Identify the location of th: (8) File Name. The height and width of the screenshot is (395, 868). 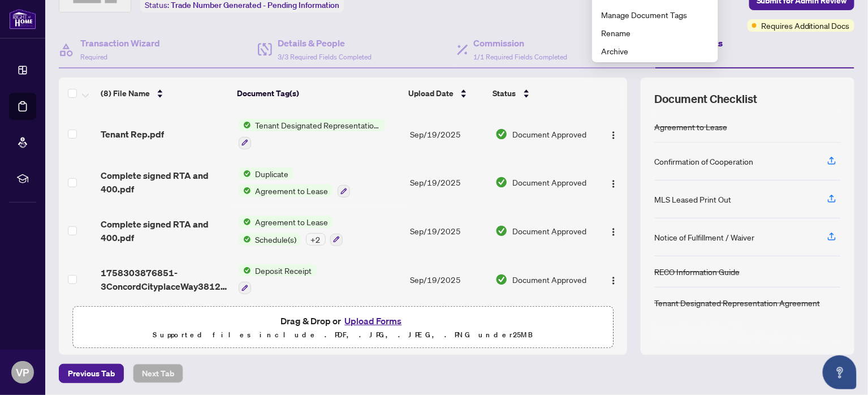
(164, 94).